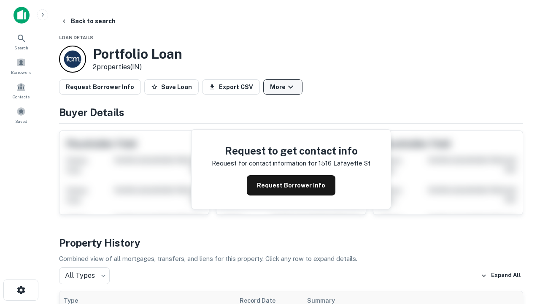  What do you see at coordinates (21, 90) in the screenshot?
I see `a: Contacts` at bounding box center [21, 90].